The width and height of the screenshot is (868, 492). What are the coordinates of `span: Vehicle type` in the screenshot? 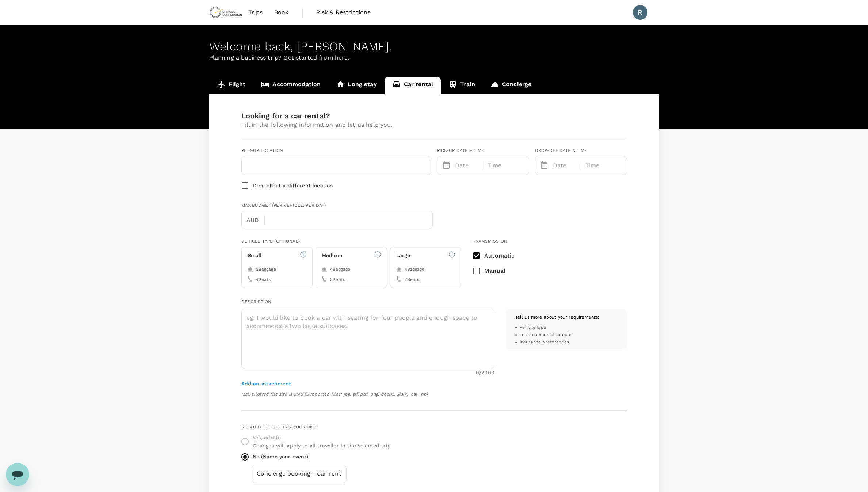 It's located at (533, 328).